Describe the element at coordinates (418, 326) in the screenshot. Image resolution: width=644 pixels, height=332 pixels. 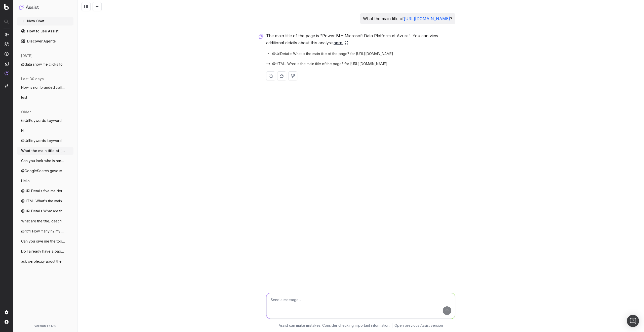
I see `a: Open previous Assist version` at that location.